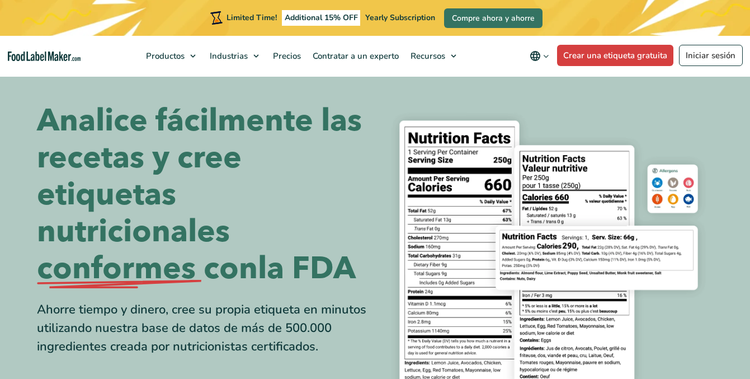 This screenshot has height=379, width=750. What do you see at coordinates (321, 18) in the screenshot?
I see `span: Additional 15% OFF` at bounding box center [321, 18].